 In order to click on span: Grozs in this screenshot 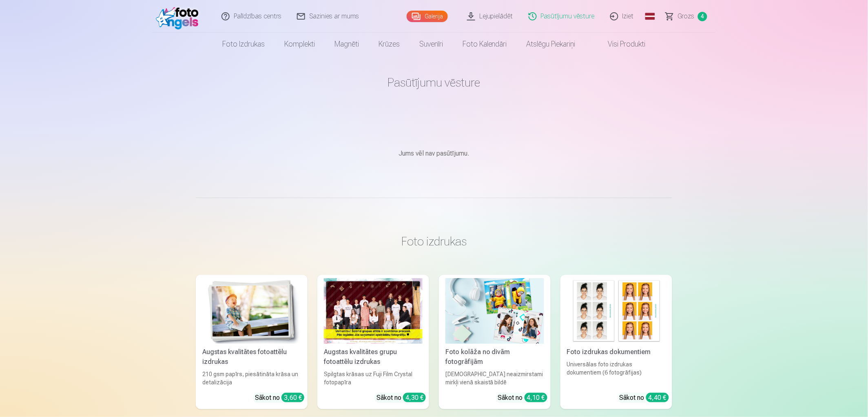, I will do `click(686, 17)`.